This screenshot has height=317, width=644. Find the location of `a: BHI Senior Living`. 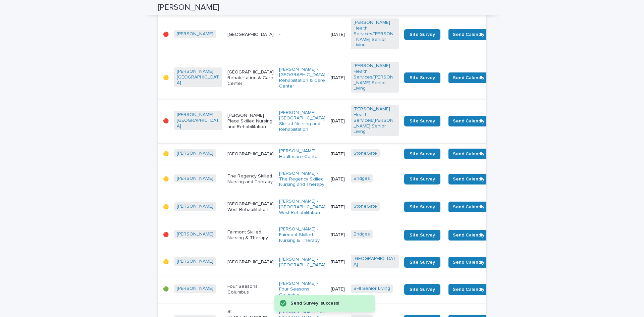

a: BHI Senior Living is located at coordinates (372, 288).